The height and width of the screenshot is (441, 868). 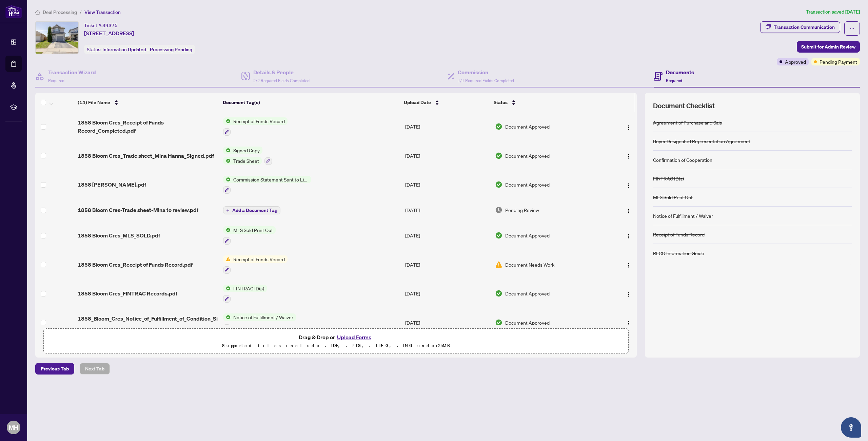 What do you see at coordinates (336, 341) in the screenshot?
I see `span: Drag & Drop orUpload FormsSupported files include .PDF, .JPG, .JPEG, .PNG under25MB` at bounding box center [336, 341].